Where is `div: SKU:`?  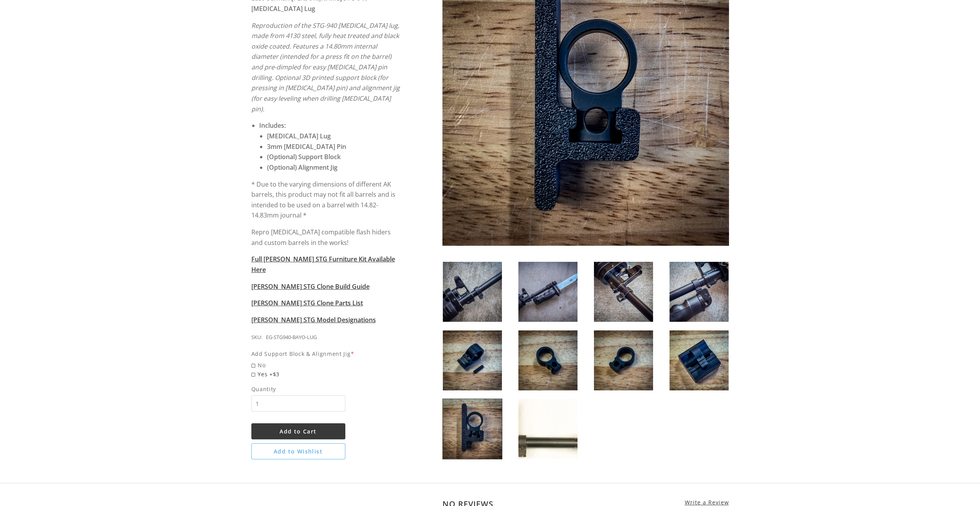
div: SKU: is located at coordinates (257, 338).